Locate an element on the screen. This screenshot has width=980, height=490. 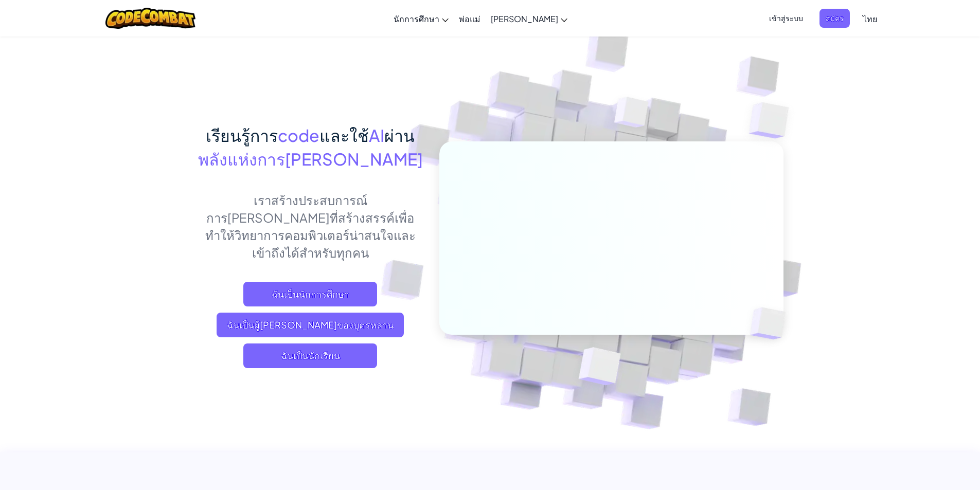
span: ฉันเป็นนักการศึกษา is located at coordinates (310, 294).